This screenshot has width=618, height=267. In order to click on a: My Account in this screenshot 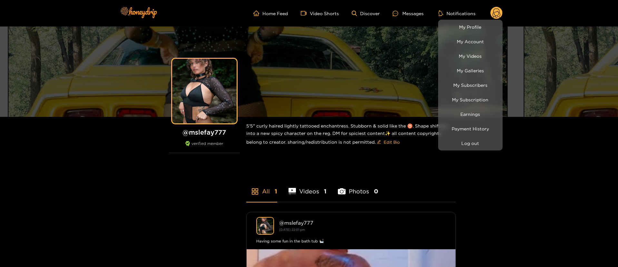, I will do `click(471, 41)`.